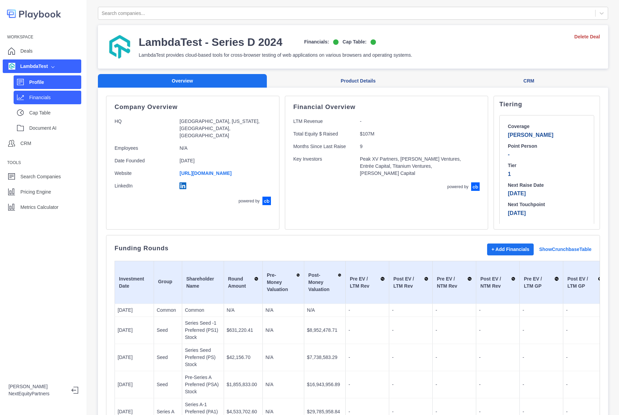 This screenshot has height=415, width=619. What do you see at coordinates (210, 42) in the screenshot?
I see `h3: LambdaTest - Series D 2024` at bounding box center [210, 42].